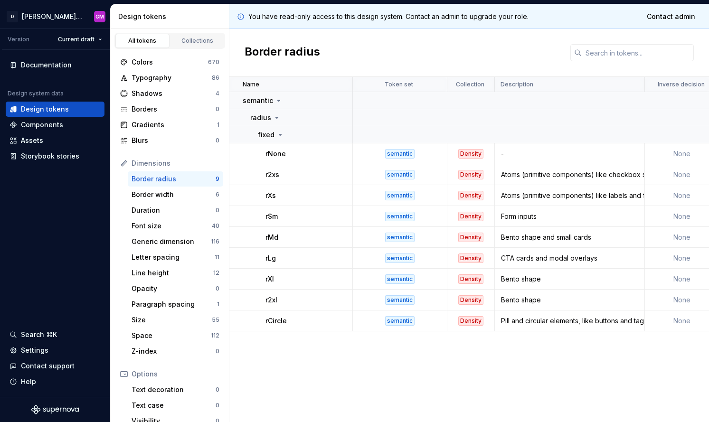  I want to click on p: rSm, so click(272, 217).